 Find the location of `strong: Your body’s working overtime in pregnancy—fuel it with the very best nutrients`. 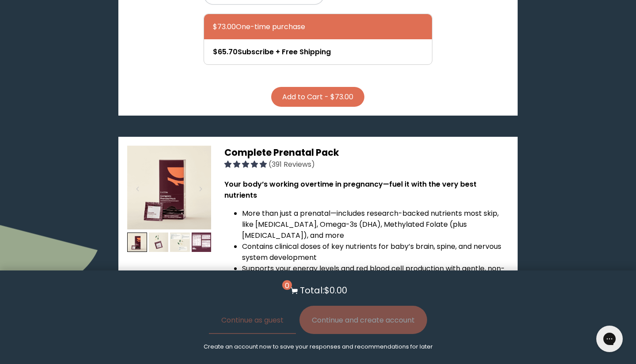

strong: Your body’s working overtime in pregnancy—fuel it with the very best nutrients is located at coordinates (351, 190).